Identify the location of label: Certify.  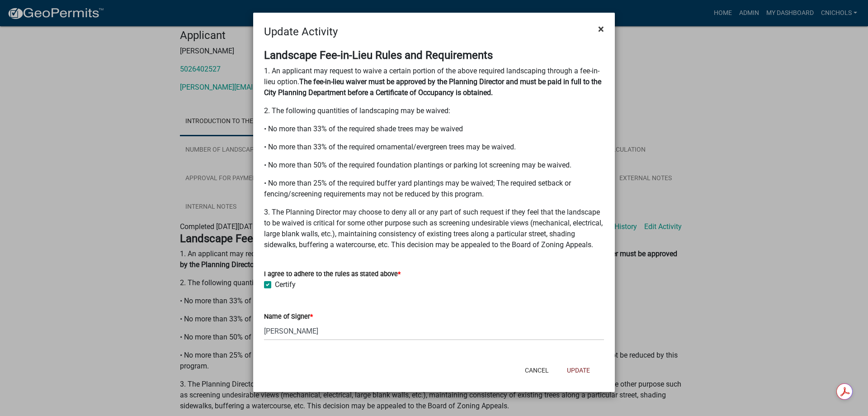
(285, 285).